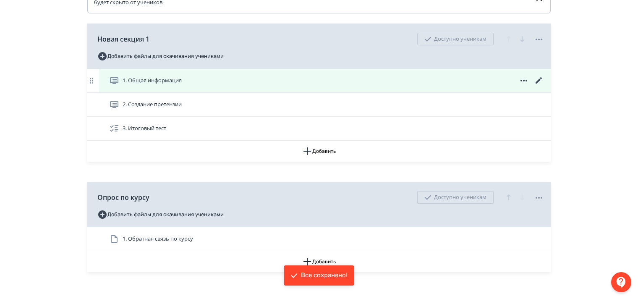 The image size is (638, 299). What do you see at coordinates (123, 197) in the screenshot?
I see `span: Опрос по курсу` at bounding box center [123, 197].